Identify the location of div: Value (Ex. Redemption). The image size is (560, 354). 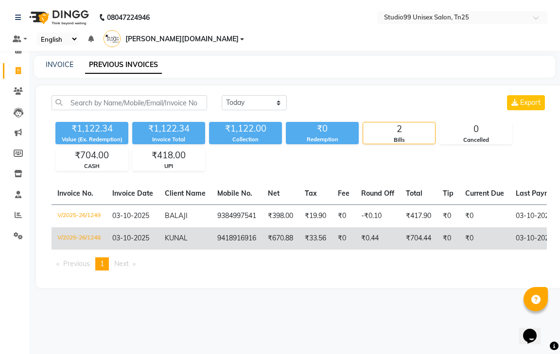
(92, 140).